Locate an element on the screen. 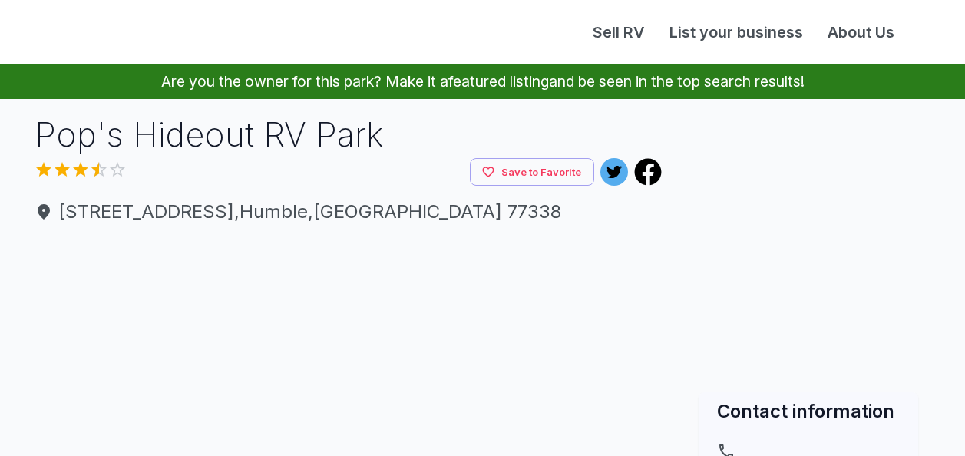 This screenshot has height=456, width=965. a: List your business is located at coordinates (736, 32).